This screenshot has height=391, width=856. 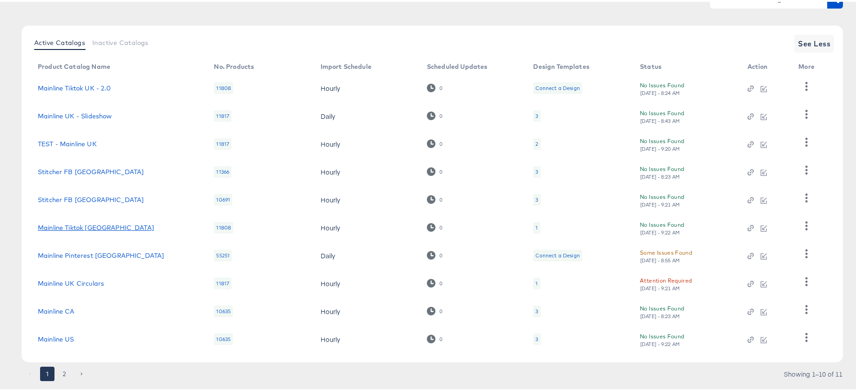 I want to click on th: Status, so click(x=686, y=65).